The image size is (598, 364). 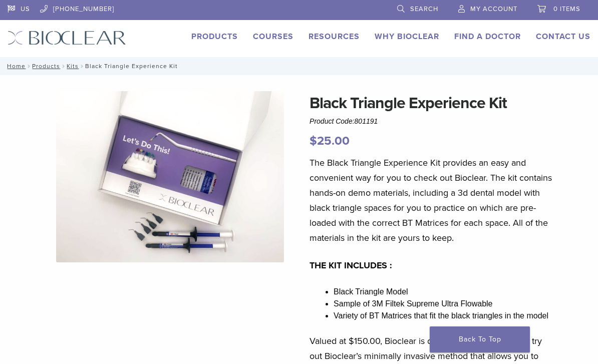 What do you see at coordinates (443, 304) in the screenshot?
I see `li: Sample of 3M Filtek Supreme Ultra Flowable` at bounding box center [443, 304].